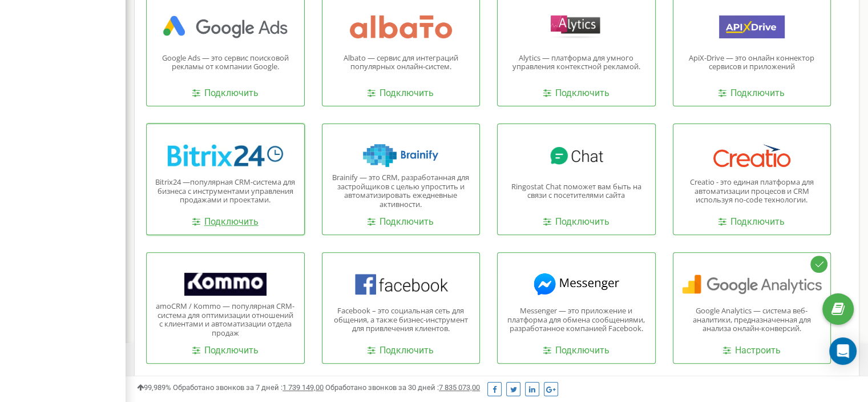 The width and height of the screenshot is (868, 402). What do you see at coordinates (226, 62) in the screenshot?
I see `p: Google Ads — это сервис поисковой рекламы от компании Google.` at bounding box center [226, 62].